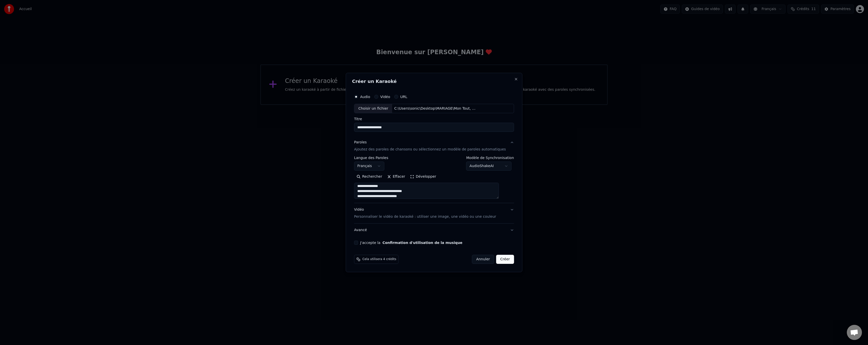  Describe the element at coordinates (371, 158) in the screenshot. I see `label: Langue des Paroles` at that location.